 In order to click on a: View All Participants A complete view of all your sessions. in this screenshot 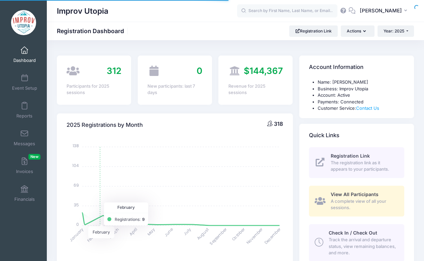, I will do `click(357, 201)`.